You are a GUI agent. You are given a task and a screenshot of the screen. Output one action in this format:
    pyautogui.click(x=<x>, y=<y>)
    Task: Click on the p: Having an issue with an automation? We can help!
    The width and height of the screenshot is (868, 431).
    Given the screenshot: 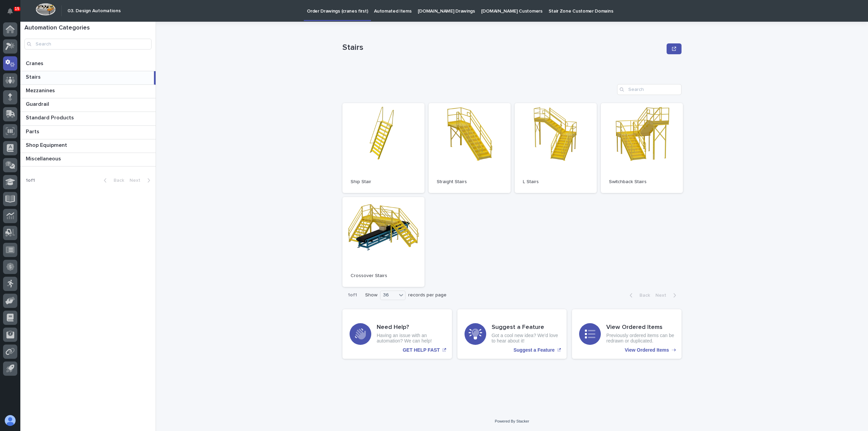 What is the action you would take?
    pyautogui.click(x=410, y=339)
    